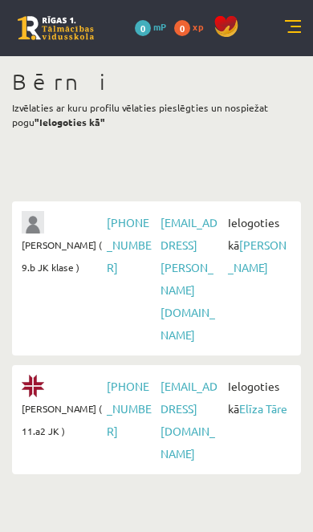  I want to click on a: Rīgas 1. Tālmācības vidusskola, so click(55, 28).